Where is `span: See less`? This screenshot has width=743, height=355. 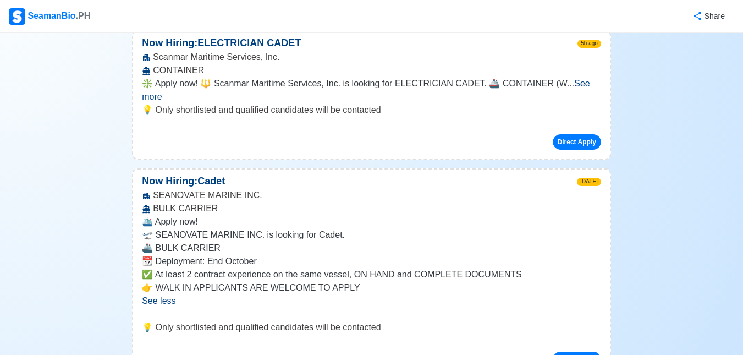 span: See less is located at coordinates (158, 300).